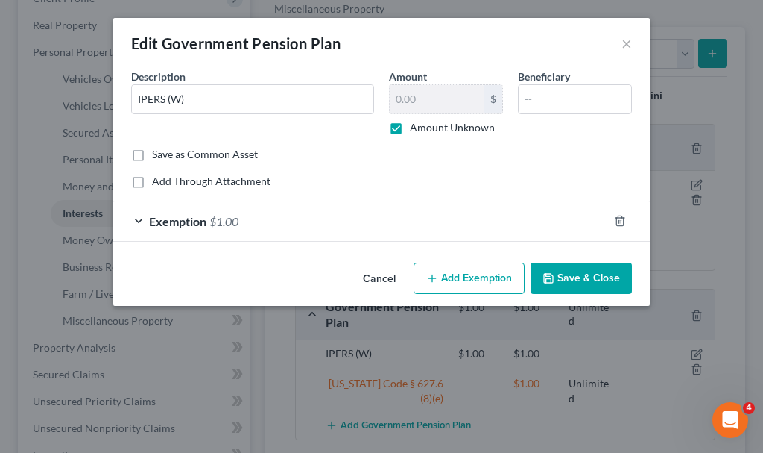 This screenshot has height=453, width=763. What do you see at coordinates (177, 221) in the screenshot?
I see `span: Exemption` at bounding box center [177, 221].